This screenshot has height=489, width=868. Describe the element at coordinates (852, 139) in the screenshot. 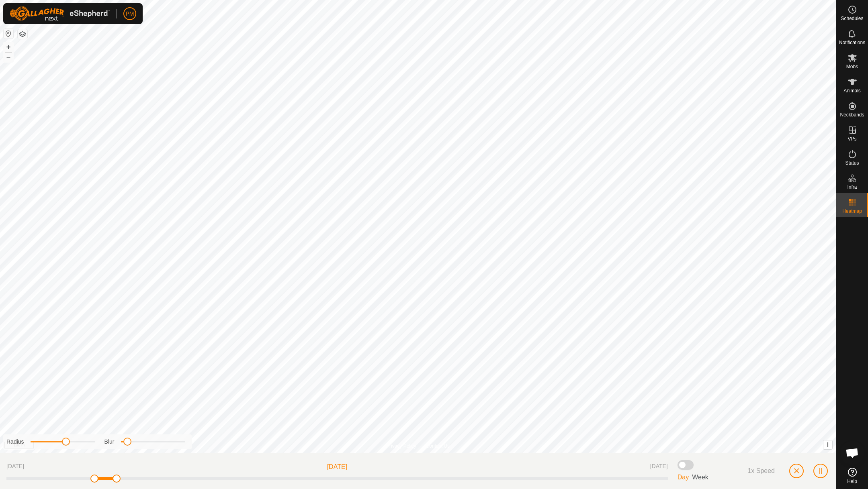

I see `span: VPs` at that location.